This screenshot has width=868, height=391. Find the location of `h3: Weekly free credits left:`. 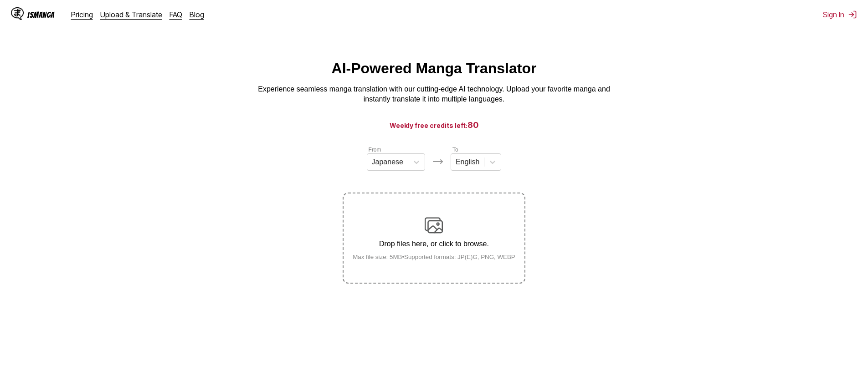

h3: Weekly free credits left: is located at coordinates (434, 124).